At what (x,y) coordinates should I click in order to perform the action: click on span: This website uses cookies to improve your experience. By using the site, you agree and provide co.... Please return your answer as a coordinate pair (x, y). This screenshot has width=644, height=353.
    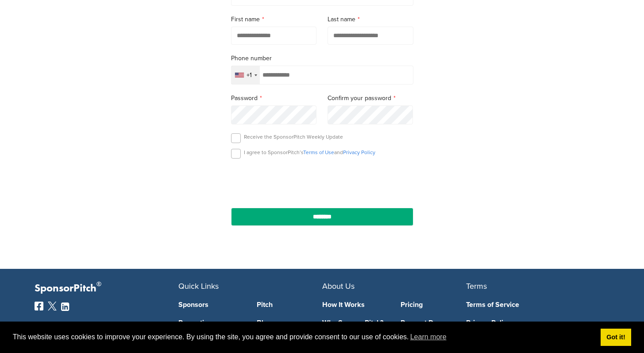
    Looking at the image, I should click on (303, 337).